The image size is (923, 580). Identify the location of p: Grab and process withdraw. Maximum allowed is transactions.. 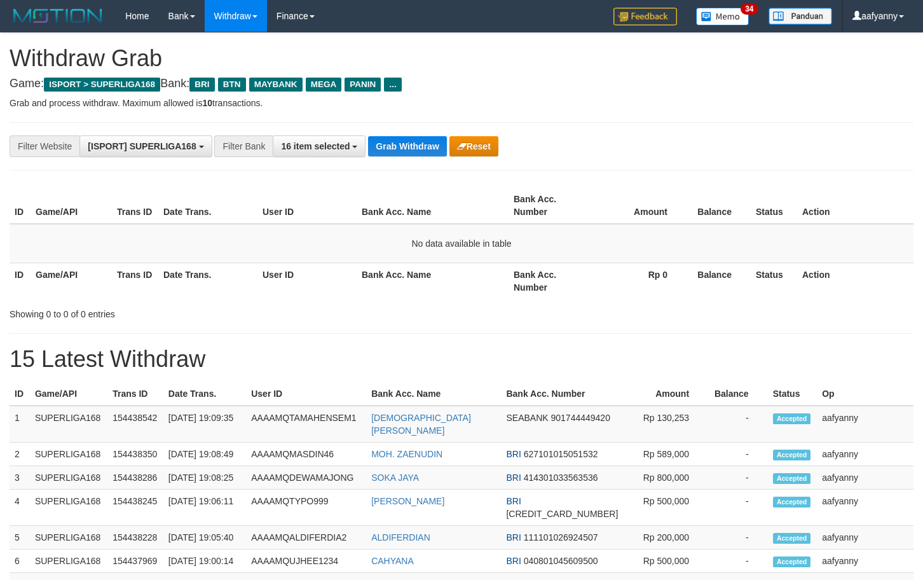
(462, 103).